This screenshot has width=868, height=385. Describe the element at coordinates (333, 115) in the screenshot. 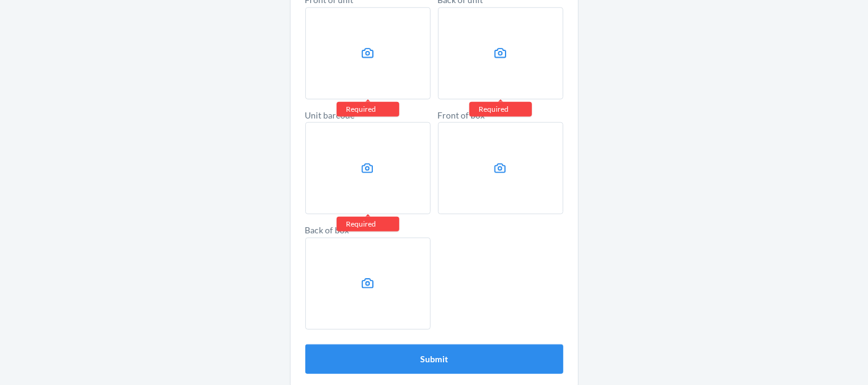

I see `label: Unit barcode` at that location.